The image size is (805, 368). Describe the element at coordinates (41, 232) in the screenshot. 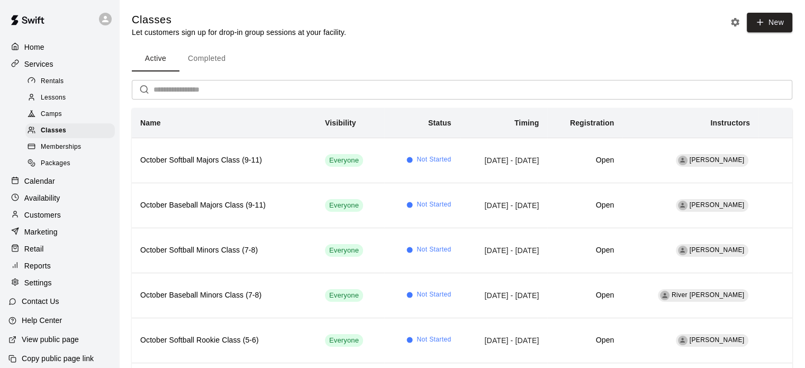

I see `p: Marketing` at that location.